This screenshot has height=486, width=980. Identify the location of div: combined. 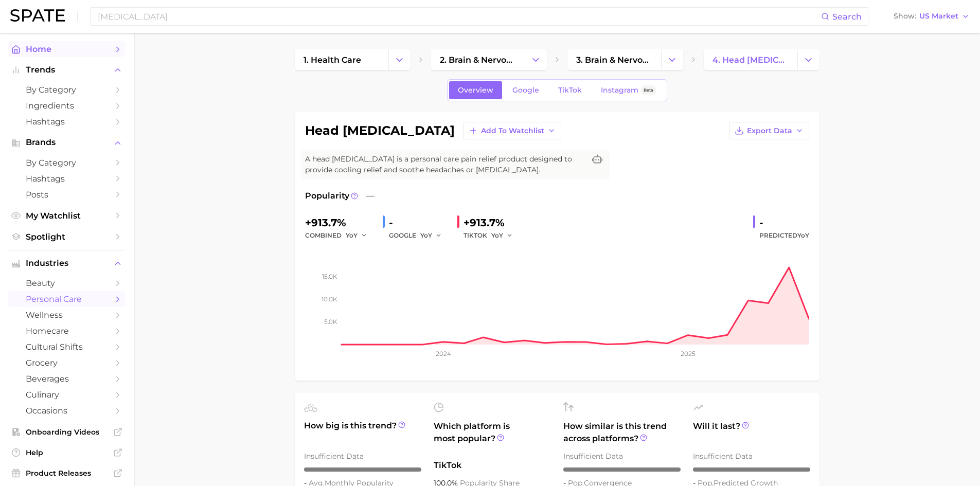
(340, 235).